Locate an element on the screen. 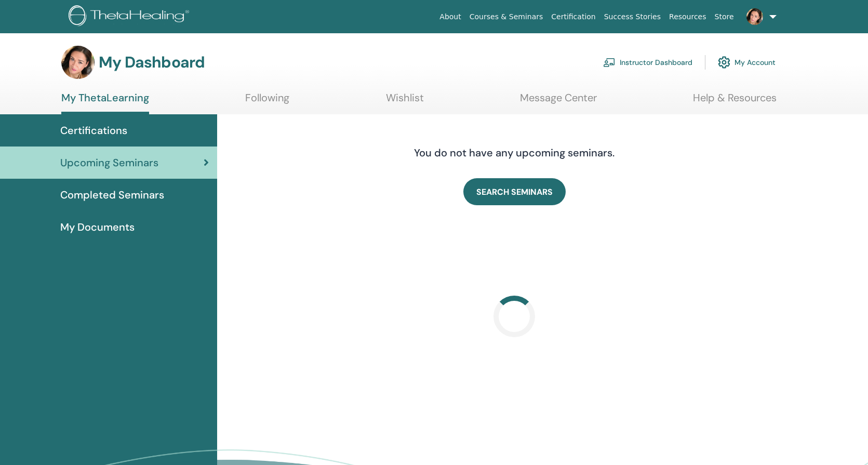 The height and width of the screenshot is (465, 868). h3: My Dashboard is located at coordinates (151, 62).